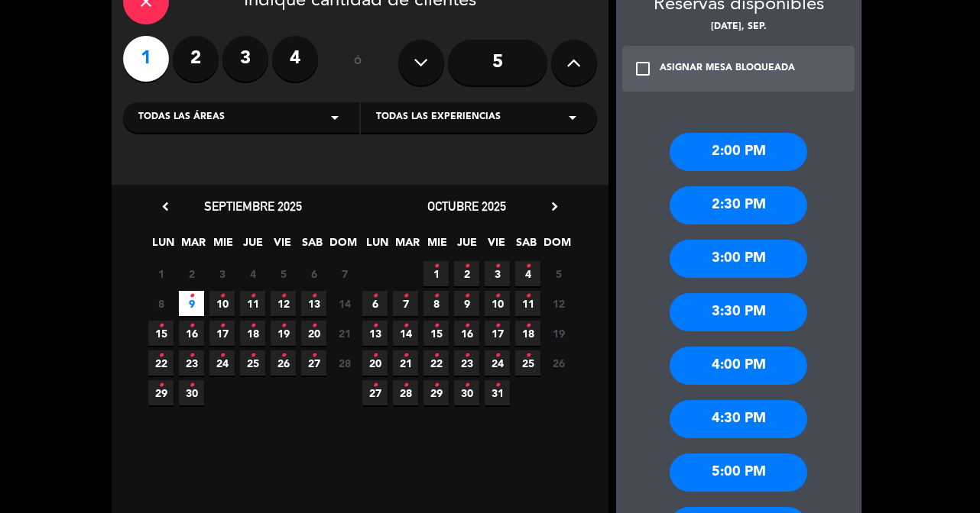  What do you see at coordinates (195, 59) in the screenshot?
I see `label: 2` at bounding box center [195, 59].